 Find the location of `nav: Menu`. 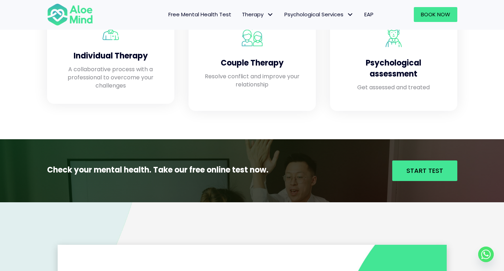

nav: Menu is located at coordinates (241, 15).